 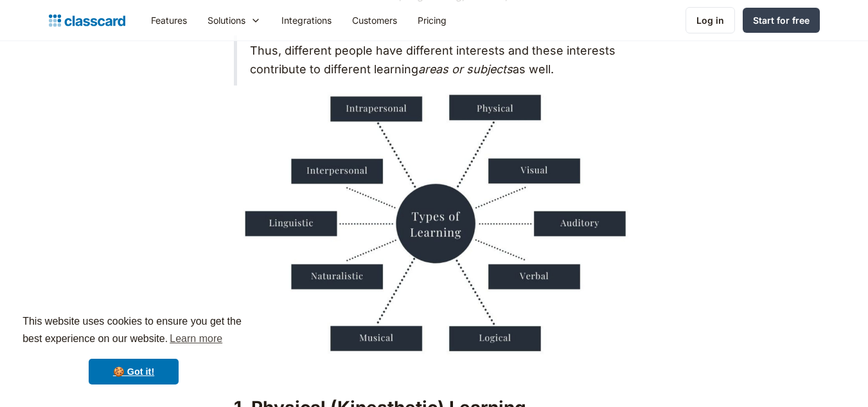 I want to click on div: Start for free, so click(x=782, y=20).